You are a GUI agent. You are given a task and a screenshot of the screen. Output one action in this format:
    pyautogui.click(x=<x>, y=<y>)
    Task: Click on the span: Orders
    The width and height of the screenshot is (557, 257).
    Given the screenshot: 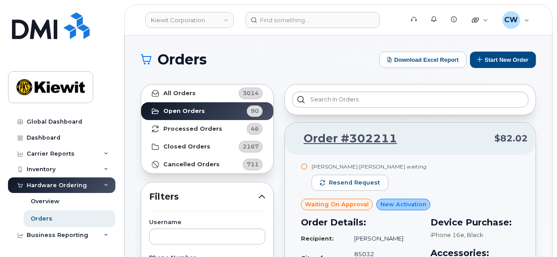 What is the action you would take?
    pyautogui.click(x=182, y=60)
    